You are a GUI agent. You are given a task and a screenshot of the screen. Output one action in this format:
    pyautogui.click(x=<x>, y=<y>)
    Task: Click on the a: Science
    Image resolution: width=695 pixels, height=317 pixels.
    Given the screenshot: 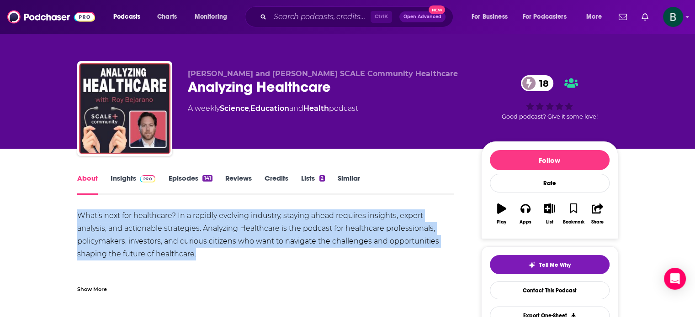 What is the action you would take?
    pyautogui.click(x=234, y=108)
    